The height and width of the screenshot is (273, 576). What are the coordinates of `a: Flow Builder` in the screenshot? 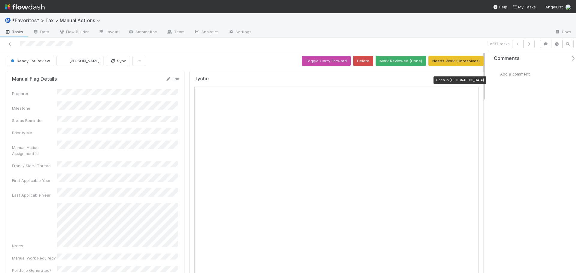 It's located at (74, 32).